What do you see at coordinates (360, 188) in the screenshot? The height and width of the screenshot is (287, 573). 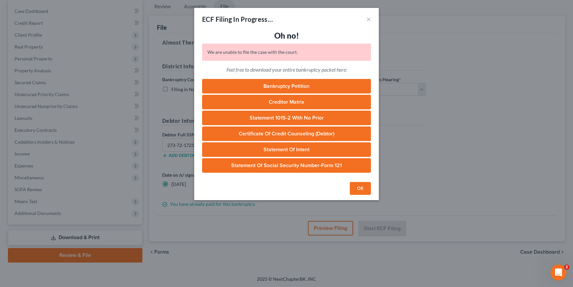 I see `button: OK` at bounding box center [360, 188].